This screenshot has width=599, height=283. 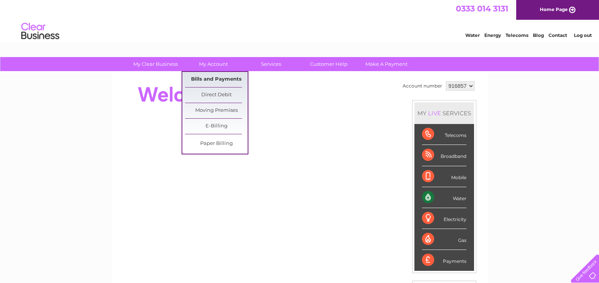 What do you see at coordinates (538, 35) in the screenshot?
I see `a: Blog` at bounding box center [538, 35].